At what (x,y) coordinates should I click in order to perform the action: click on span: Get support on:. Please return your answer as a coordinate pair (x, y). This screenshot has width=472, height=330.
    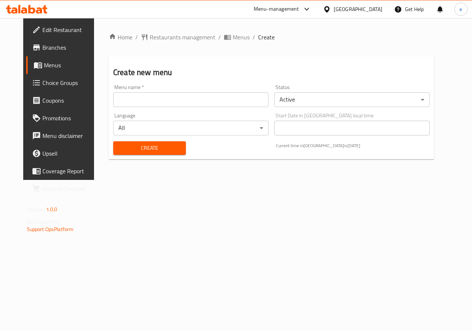
    Looking at the image, I should click on (44, 222).